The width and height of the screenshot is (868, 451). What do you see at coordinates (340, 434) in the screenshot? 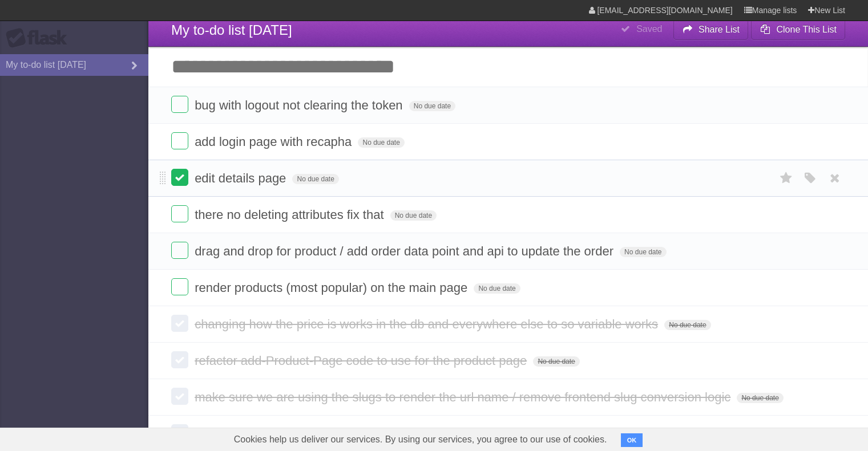
I see `span: re-add all products just on the most-popular for now` at bounding box center [340, 434].